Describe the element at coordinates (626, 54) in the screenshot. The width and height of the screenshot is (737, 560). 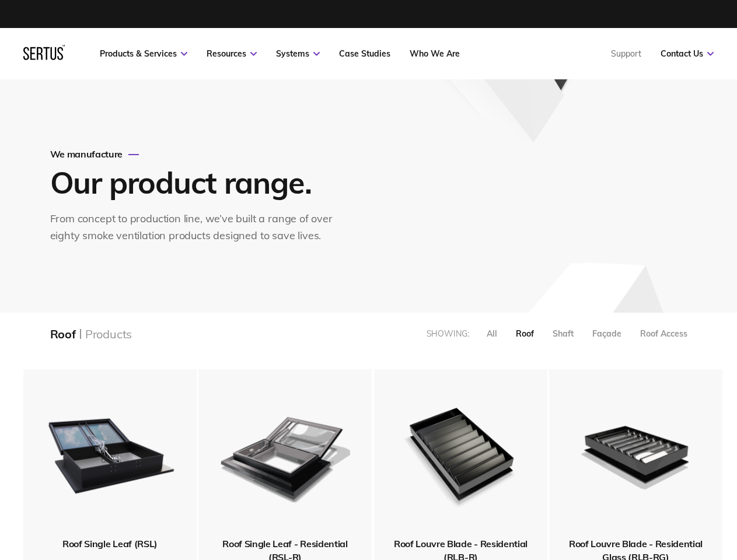
I see `a: Support` at that location.